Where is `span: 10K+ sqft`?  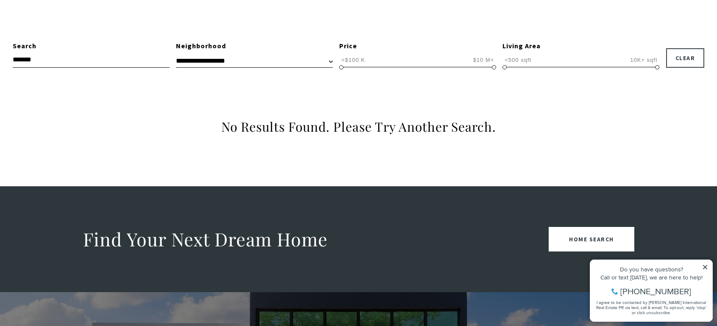
span: 10K+ sqft is located at coordinates (643, 60).